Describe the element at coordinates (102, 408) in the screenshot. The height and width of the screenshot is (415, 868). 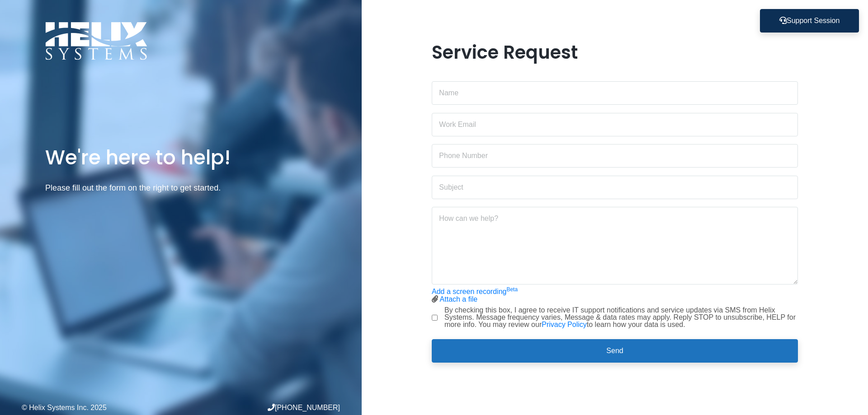
I see `div: © Helix Systems Inc. 2025` at that location.